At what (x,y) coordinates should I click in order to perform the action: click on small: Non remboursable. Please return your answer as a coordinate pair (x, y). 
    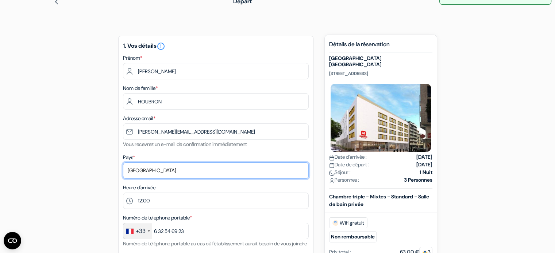
    Looking at the image, I should click on (353, 237).